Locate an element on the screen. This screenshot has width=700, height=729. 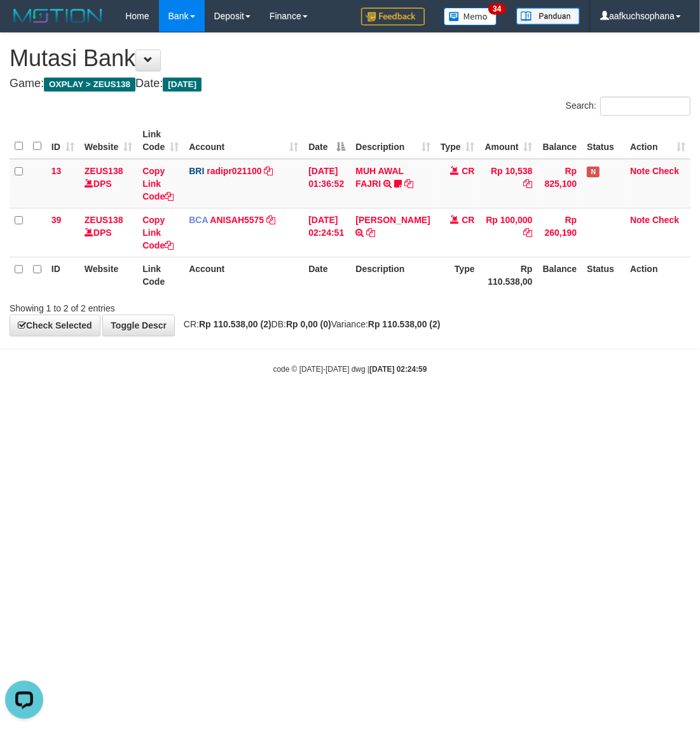
th: Type is located at coordinates (458, 275).